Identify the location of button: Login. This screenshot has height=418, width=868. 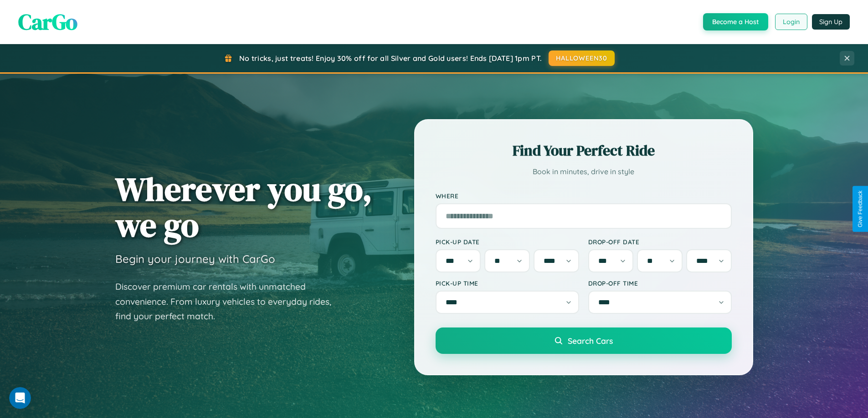
(791, 22).